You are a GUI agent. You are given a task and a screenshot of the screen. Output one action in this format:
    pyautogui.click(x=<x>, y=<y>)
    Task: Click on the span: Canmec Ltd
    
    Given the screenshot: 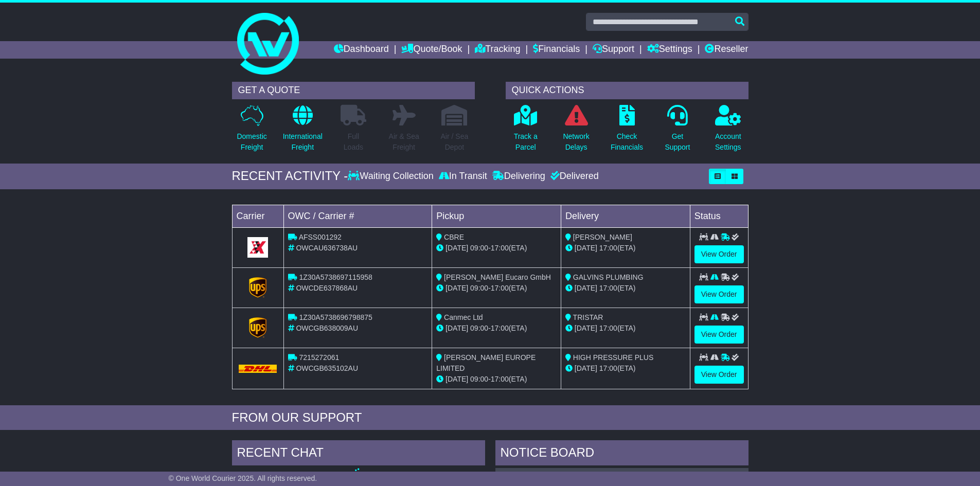 What is the action you would take?
    pyautogui.click(x=463, y=317)
    